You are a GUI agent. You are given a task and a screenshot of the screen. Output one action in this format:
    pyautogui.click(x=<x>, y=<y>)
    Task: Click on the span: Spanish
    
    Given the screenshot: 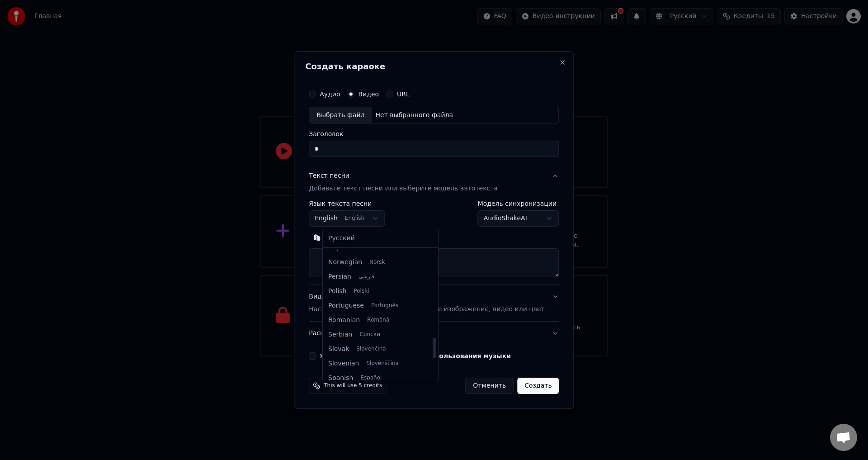 What is the action you would take?
    pyautogui.click(x=340, y=378)
    